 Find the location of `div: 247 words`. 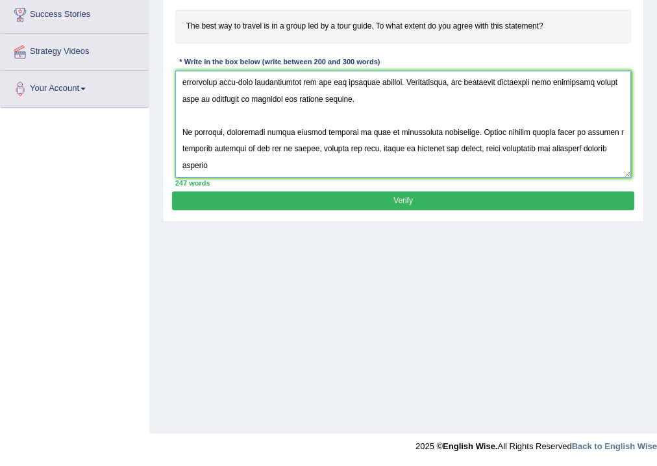

div: 247 words is located at coordinates (403, 183).